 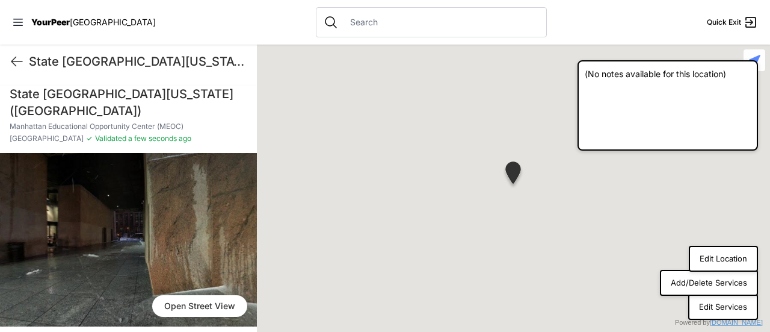 I want to click on button: Add/Delete Services, so click(x=709, y=283).